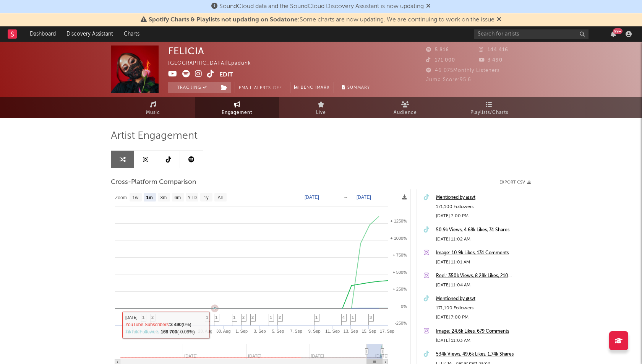 The height and width of the screenshot is (364, 642). I want to click on text: -250%, so click(401, 323).